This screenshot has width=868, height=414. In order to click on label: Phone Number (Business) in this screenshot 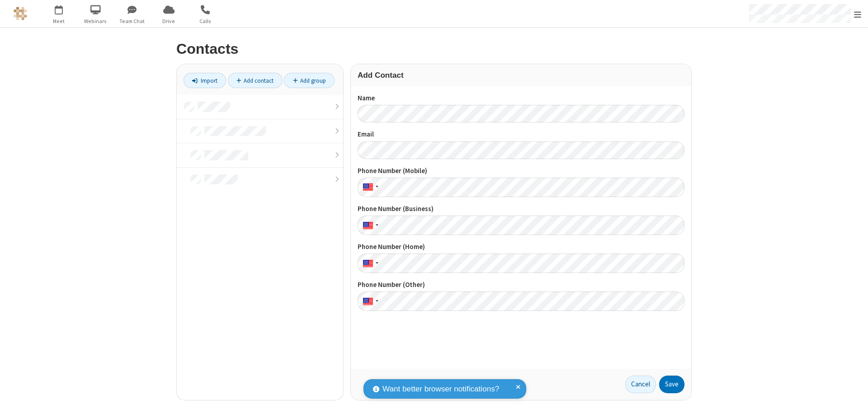, I will do `click(521, 208)`.